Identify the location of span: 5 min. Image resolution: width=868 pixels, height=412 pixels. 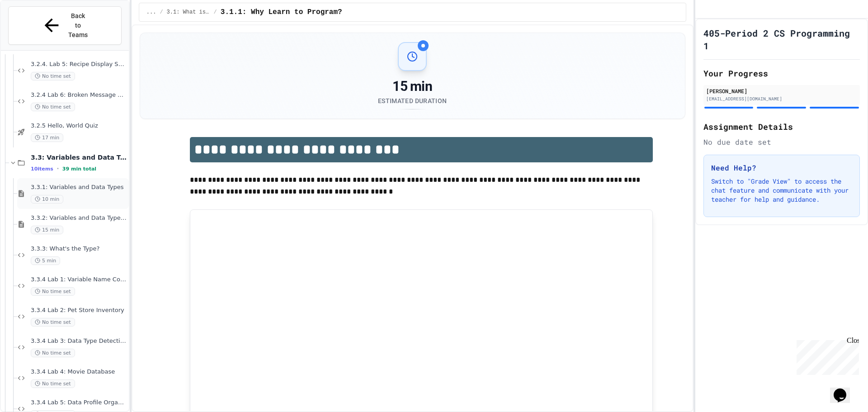
(45, 261).